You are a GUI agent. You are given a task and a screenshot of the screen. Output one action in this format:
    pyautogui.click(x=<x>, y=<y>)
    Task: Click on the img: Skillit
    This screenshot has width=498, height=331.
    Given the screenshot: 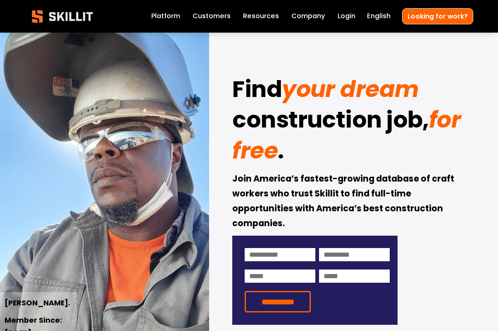 What is the action you would take?
    pyautogui.click(x=62, y=17)
    